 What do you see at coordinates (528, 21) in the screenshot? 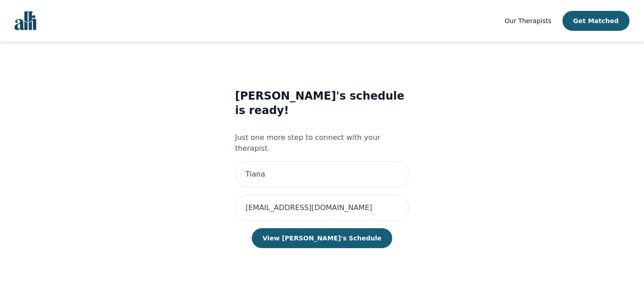
I see `a: Our Therapists` at bounding box center [528, 21].